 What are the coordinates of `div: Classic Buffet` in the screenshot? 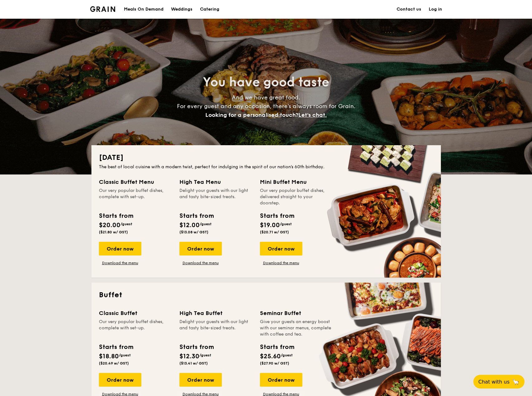 It's located at (136, 313).